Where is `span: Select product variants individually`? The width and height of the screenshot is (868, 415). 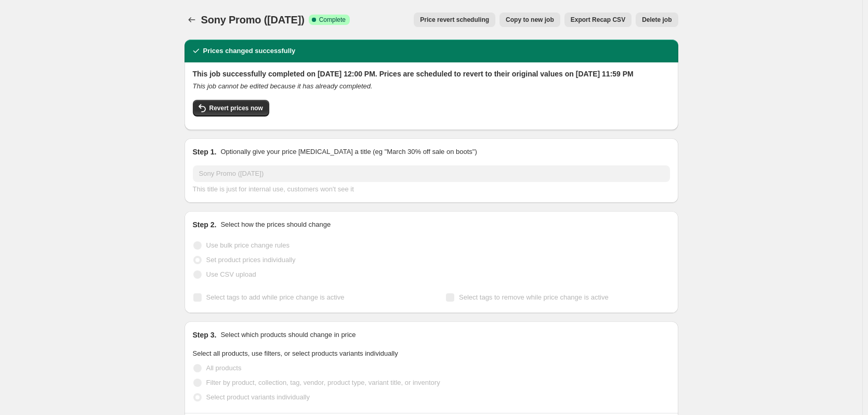
span: Select product variants individually is located at coordinates (258, 396).